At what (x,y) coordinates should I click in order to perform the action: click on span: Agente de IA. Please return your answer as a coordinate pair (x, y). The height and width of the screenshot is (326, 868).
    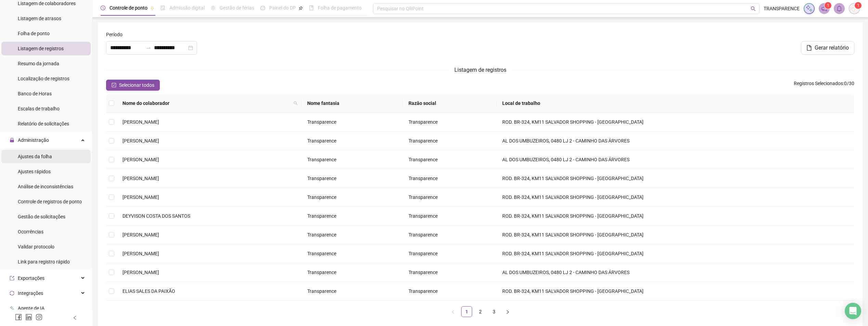
    Looking at the image, I should click on (31, 308).